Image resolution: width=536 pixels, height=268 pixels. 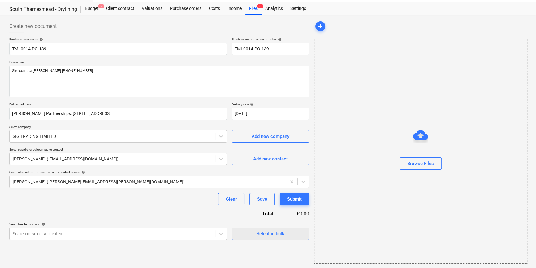 I want to click on input: Delivery date not specified, so click(x=270, y=114).